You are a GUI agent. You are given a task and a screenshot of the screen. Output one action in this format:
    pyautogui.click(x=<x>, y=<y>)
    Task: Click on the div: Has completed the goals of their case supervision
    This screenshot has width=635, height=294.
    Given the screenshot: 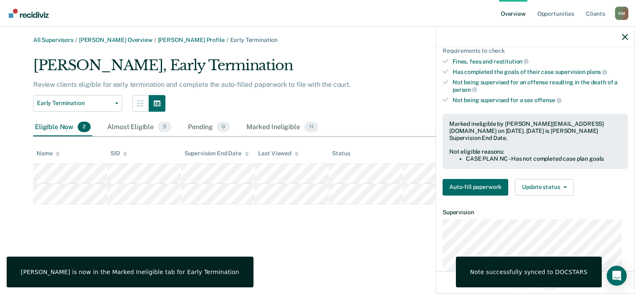 What is the action you would take?
    pyautogui.click(x=540, y=72)
    